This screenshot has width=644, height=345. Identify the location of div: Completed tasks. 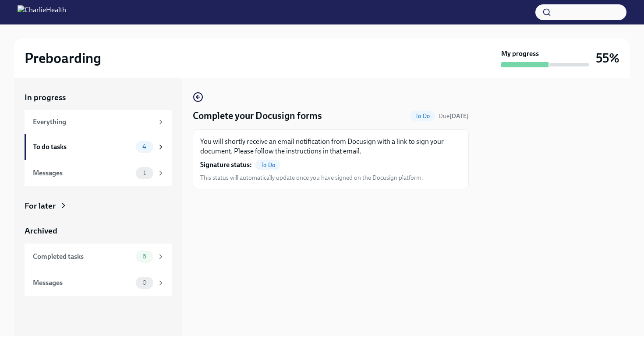
(82, 257).